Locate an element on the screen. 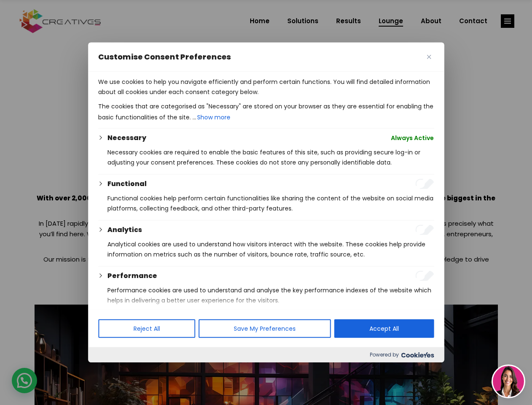 This screenshot has width=532, height=405. img: Cookieyes logo is located at coordinates (418, 355).